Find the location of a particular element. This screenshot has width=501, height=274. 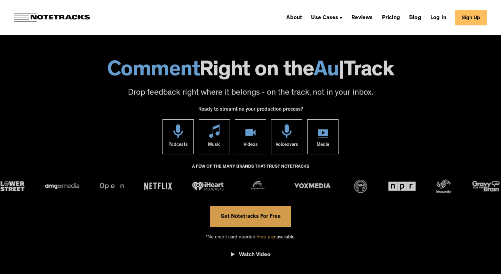

div: Music is located at coordinates (214, 146).